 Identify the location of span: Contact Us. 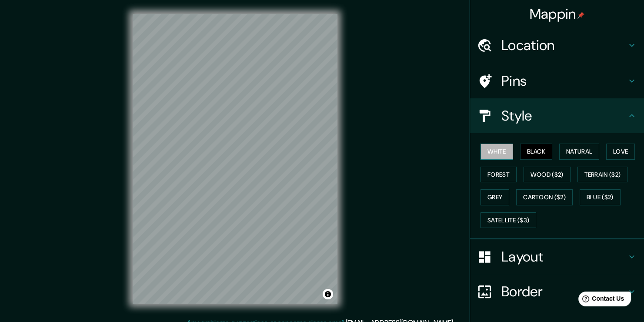
(41, 11).